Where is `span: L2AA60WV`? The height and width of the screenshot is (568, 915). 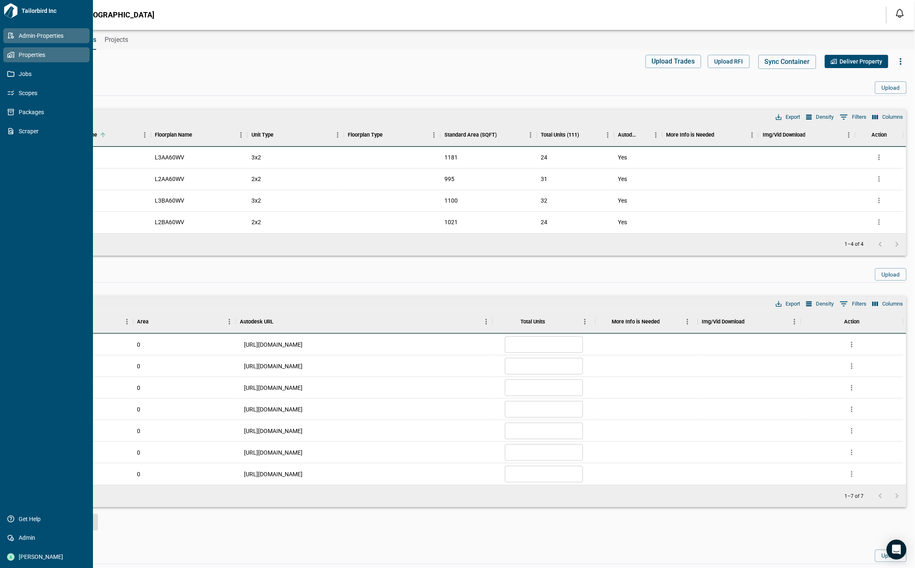 span: L2AA60WV is located at coordinates (170, 179).